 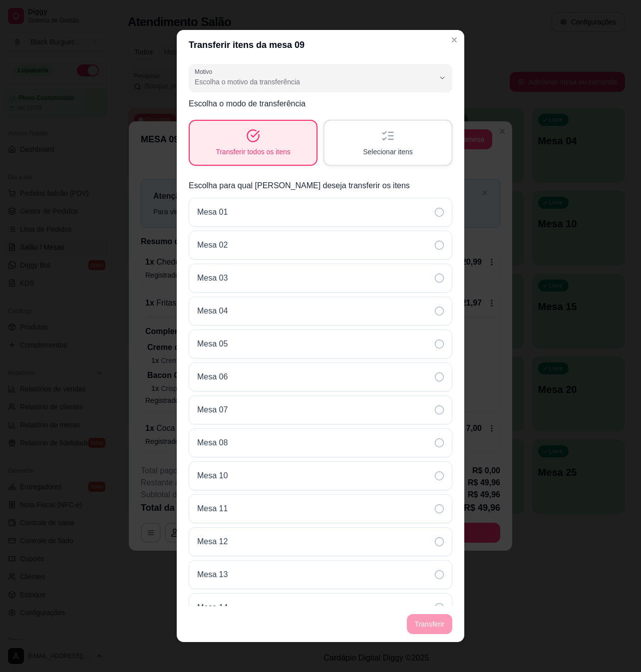 What do you see at coordinates (212, 410) in the screenshot?
I see `p: Mesa 07` at bounding box center [212, 410].